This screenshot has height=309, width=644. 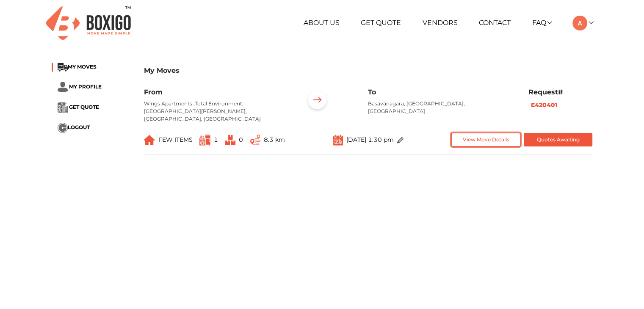 I want to click on span: LOGOUT, so click(x=79, y=127).